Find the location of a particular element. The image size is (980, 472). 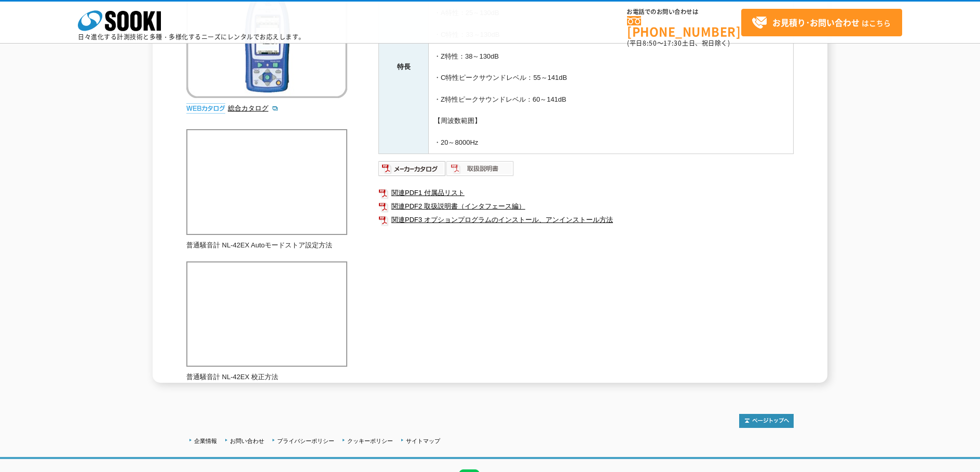

a: 企業情報 is located at coordinates (205, 441).